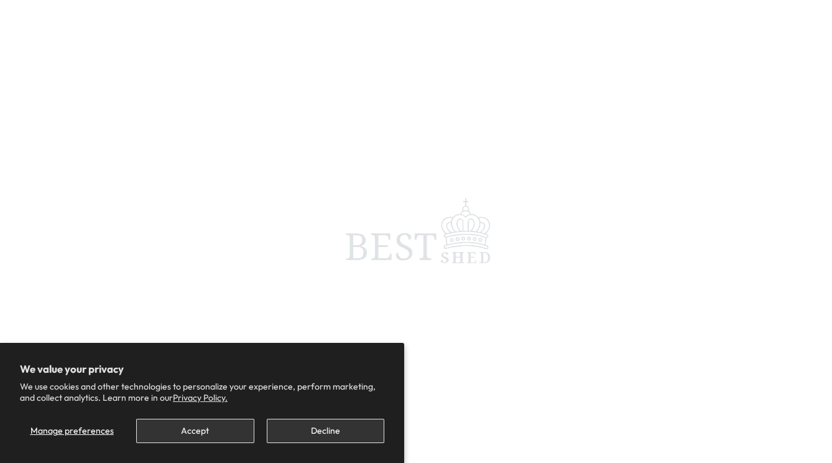 The image size is (832, 463). I want to click on span: Manage preferences, so click(72, 430).